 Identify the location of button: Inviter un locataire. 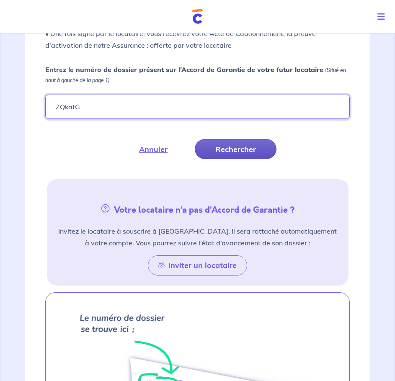
(197, 265).